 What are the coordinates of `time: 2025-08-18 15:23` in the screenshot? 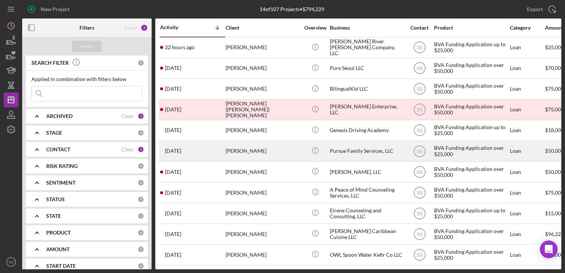 It's located at (173, 172).